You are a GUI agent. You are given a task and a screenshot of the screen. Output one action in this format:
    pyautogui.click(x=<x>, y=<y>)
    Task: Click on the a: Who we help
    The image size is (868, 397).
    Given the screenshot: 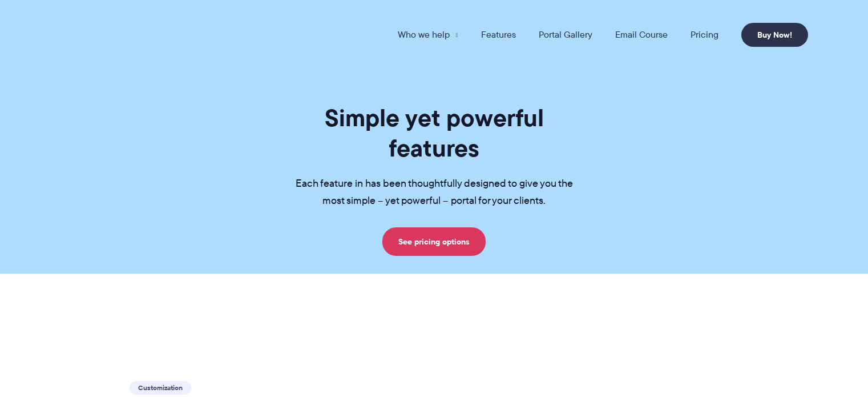 What is the action you would take?
    pyautogui.click(x=428, y=35)
    